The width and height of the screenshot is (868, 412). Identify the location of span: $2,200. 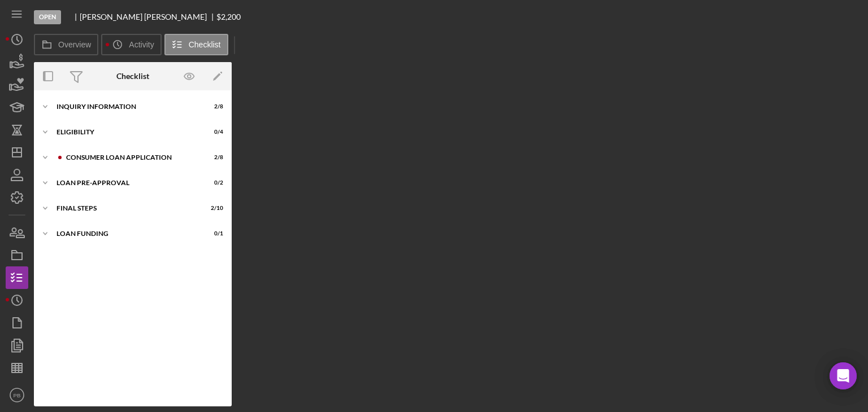
(228, 16).